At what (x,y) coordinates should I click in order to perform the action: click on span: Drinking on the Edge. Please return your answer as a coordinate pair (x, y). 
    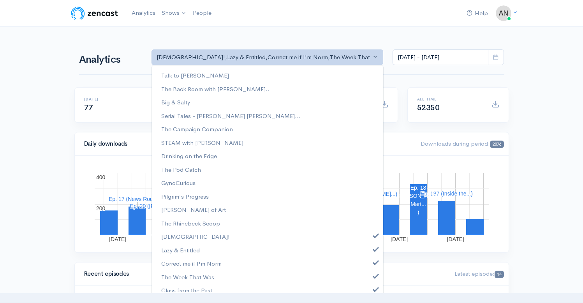
    Looking at the image, I should click on (189, 156).